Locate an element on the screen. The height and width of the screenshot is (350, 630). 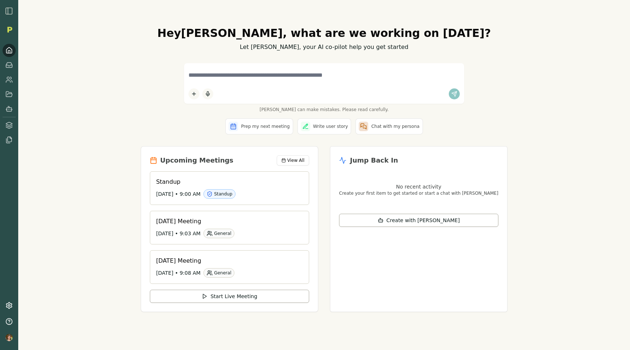
div: Standup is located at coordinates (220, 194).